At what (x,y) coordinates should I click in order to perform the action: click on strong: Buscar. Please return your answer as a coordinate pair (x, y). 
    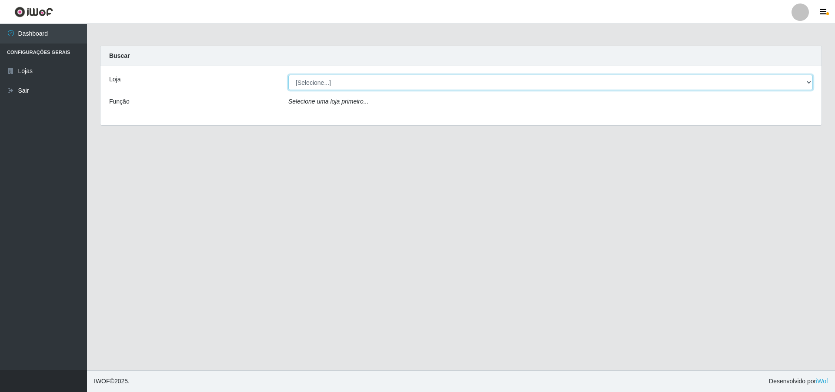
    Looking at the image, I should click on (119, 56).